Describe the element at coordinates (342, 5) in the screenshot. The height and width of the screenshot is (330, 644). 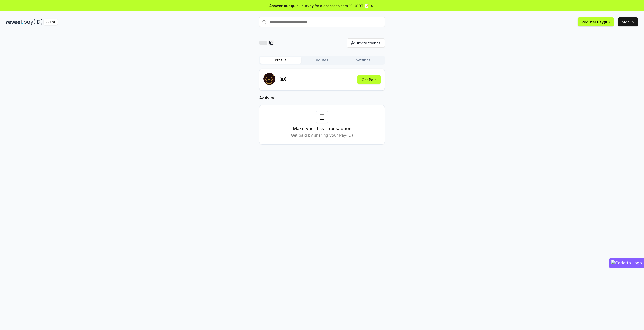
I see `span: for a chance to earn 10 USDT 📝` at that location.